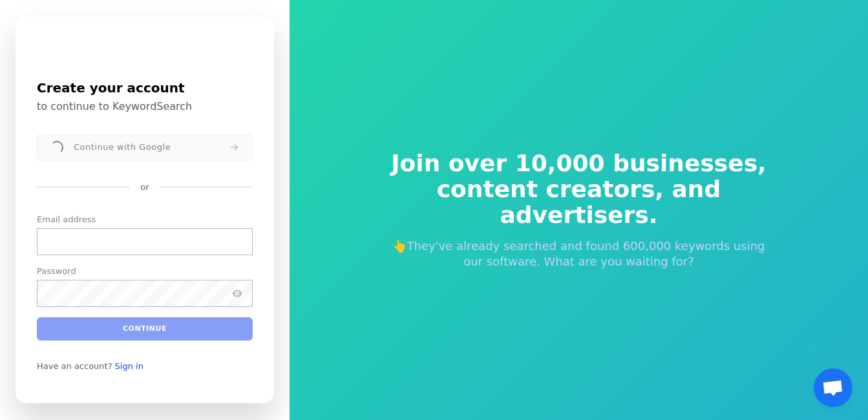 This screenshot has height=420, width=868. Describe the element at coordinates (145, 88) in the screenshot. I see `h1: Create your account` at that location.